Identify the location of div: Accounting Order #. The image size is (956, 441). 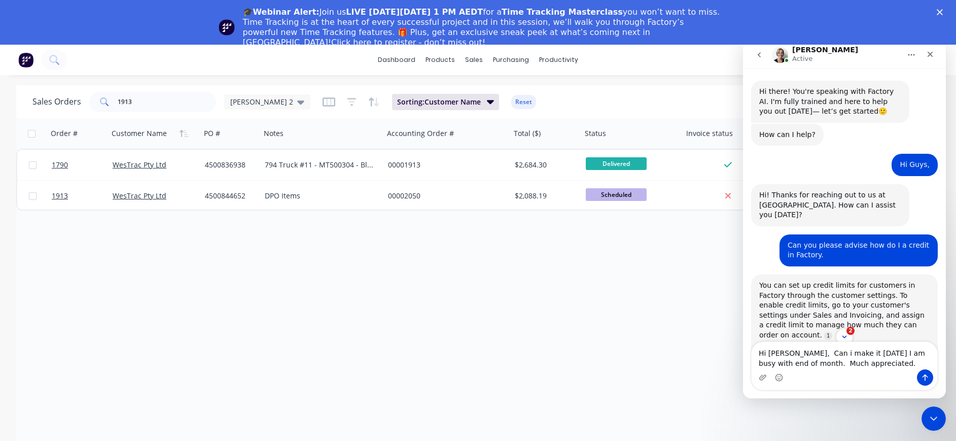
(420, 133).